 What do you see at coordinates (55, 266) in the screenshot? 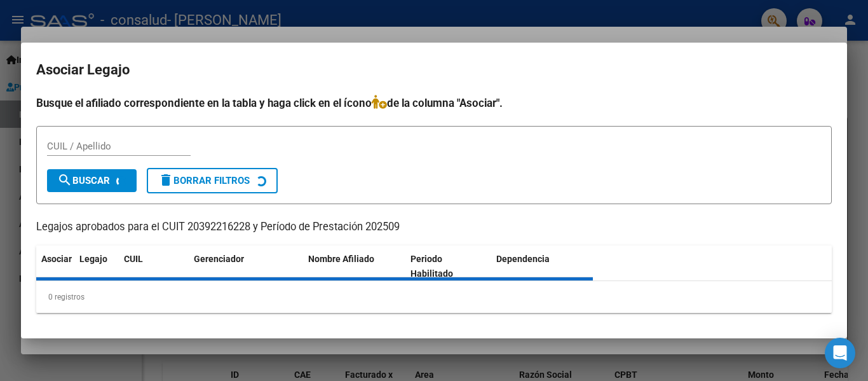
I see `datatable-header-cell: Asociar` at bounding box center [55, 266].